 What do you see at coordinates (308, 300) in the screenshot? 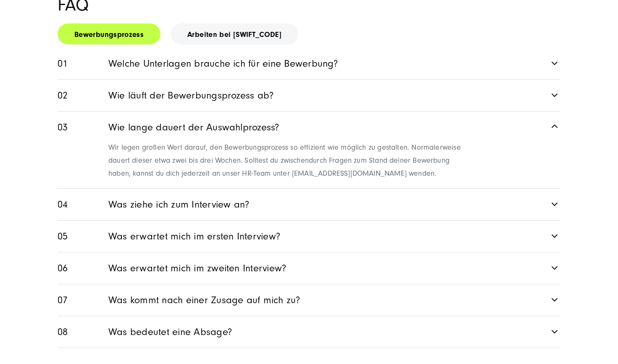
I see `a: Was kommt nach einer Zusage auf mich zu?` at bounding box center [308, 300].